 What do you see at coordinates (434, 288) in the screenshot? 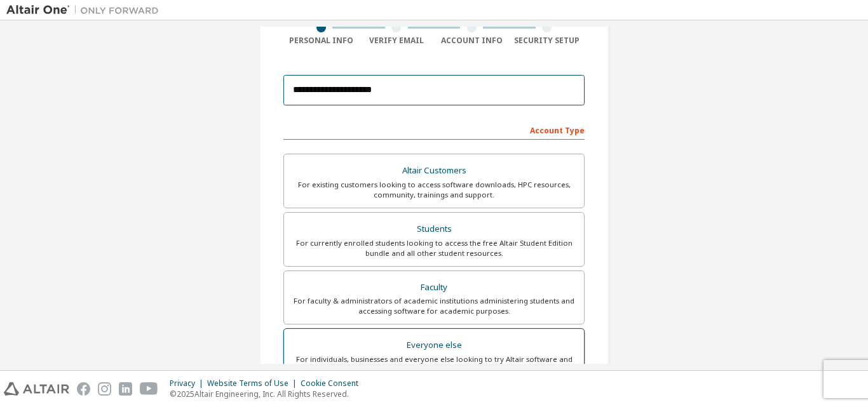
I see `div: Faculty` at bounding box center [434, 288].